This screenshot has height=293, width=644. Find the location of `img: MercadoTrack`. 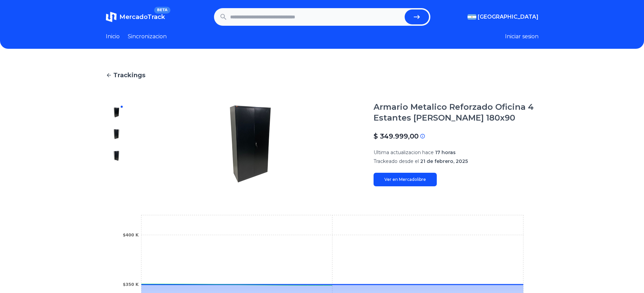

img: MercadoTrack is located at coordinates (111, 17).